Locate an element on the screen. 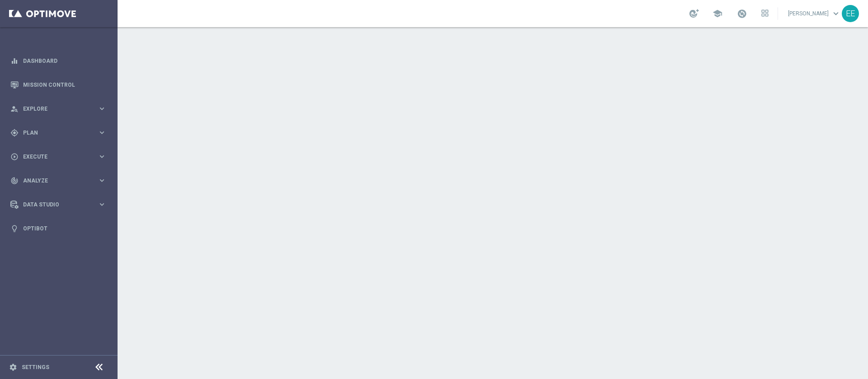  div: Dashboard is located at coordinates (59, 61).